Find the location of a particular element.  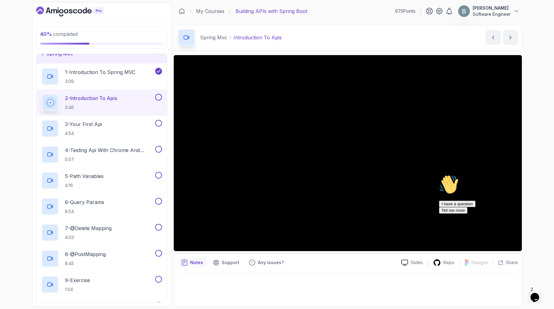

span: Hi! How can we help? is located at coordinates (32, 21).